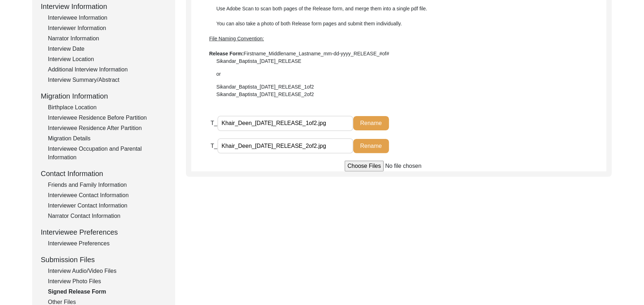 This screenshot has width=644, height=305. Describe the element at coordinates (107, 195) in the screenshot. I see `div: Interviewee Contact Information` at that location.